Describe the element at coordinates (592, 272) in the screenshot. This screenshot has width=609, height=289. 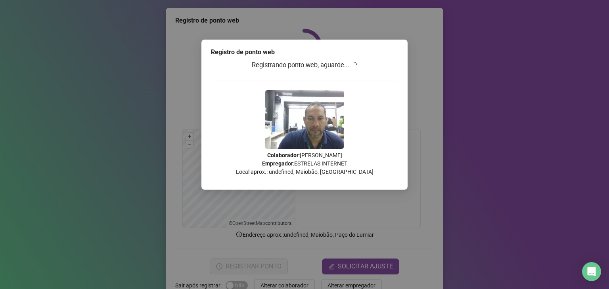
I see `div: Open Intercom Messenger` at that location.